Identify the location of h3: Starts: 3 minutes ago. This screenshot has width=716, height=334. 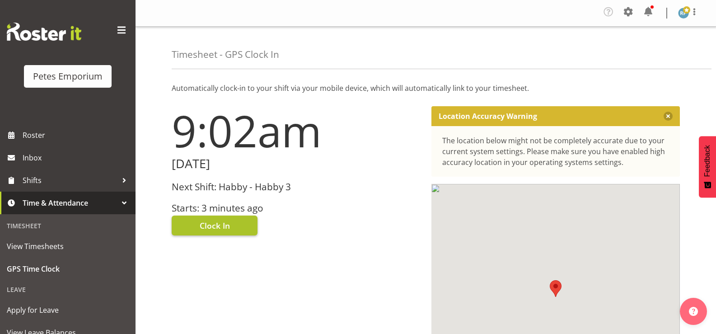
(296, 208).